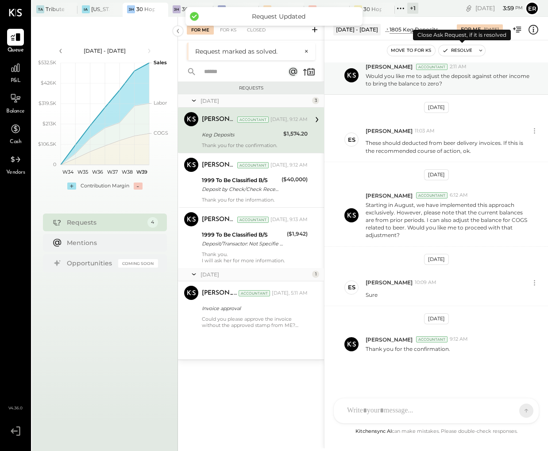 Image resolution: width=548 pixels, height=451 pixels. I want to click on a: P&L, so click(15, 72).